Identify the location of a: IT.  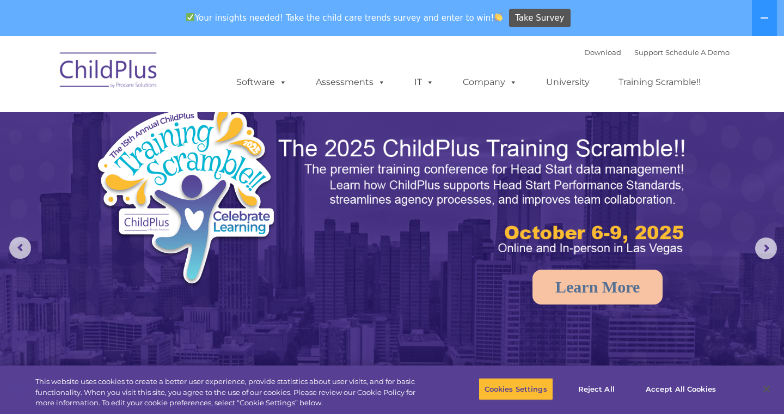
(424, 82).